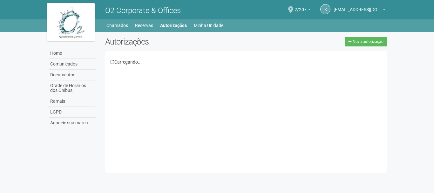 Image resolution: width=434 pixels, height=193 pixels. I want to click on a: Comunicados, so click(72, 64).